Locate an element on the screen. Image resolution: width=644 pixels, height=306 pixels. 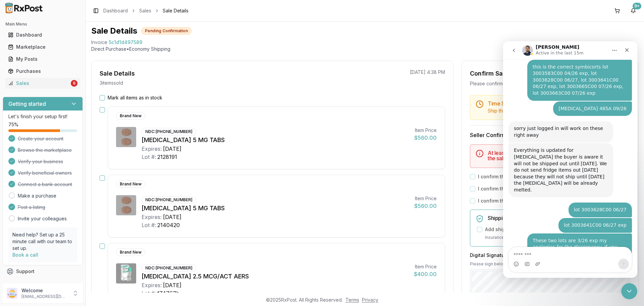
button: 9+ is located at coordinates (634, 11).